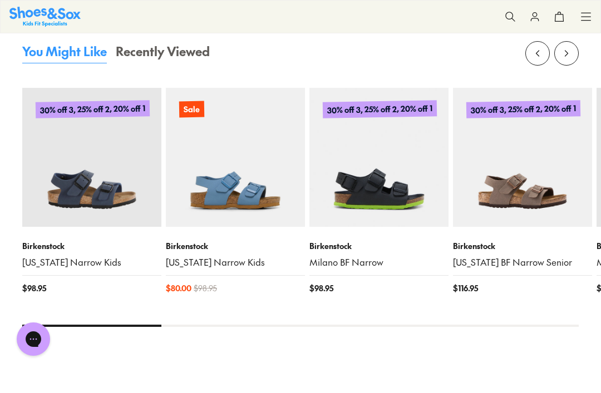 This screenshot has width=601, height=393. I want to click on button: You Might Like, so click(65, 53).